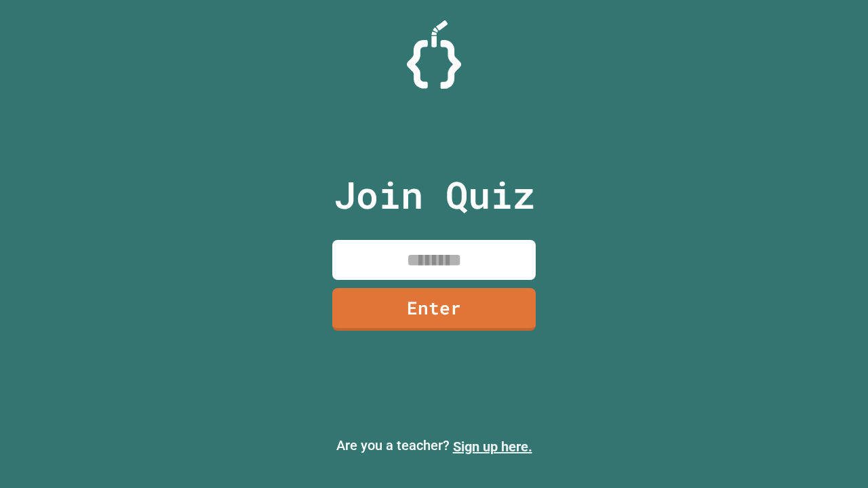  Describe the element at coordinates (434, 446) in the screenshot. I see `p: Are you a teacher?` at that location.